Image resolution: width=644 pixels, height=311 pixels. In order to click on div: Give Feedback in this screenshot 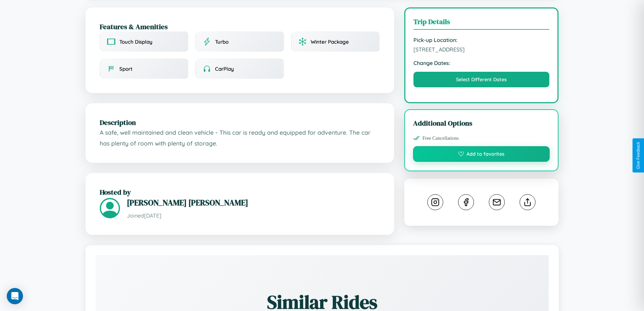, I will do `click(638, 155)`.